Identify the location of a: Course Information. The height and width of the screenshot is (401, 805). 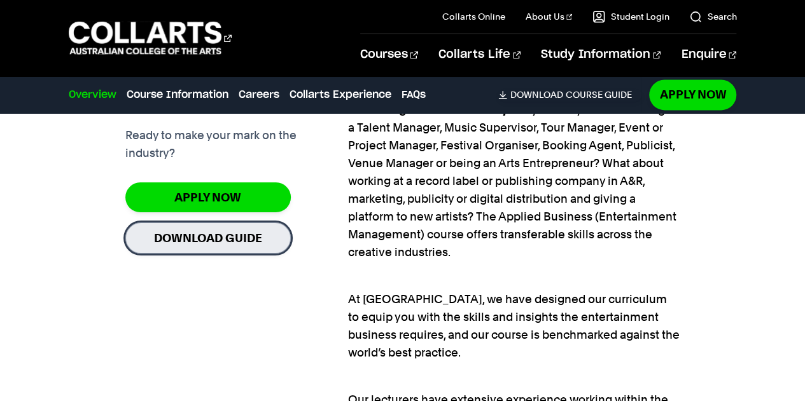
(177, 95).